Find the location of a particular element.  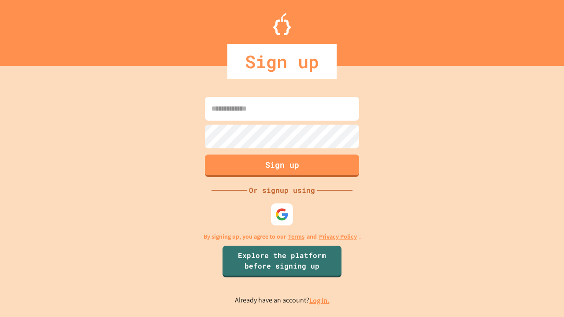

a: Terms is located at coordinates (296, 236).